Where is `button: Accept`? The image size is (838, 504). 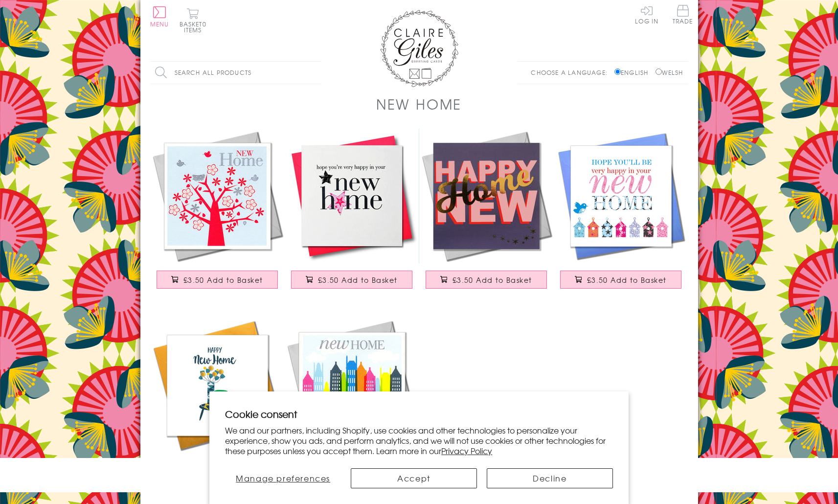
button: Accept is located at coordinates (414, 478).